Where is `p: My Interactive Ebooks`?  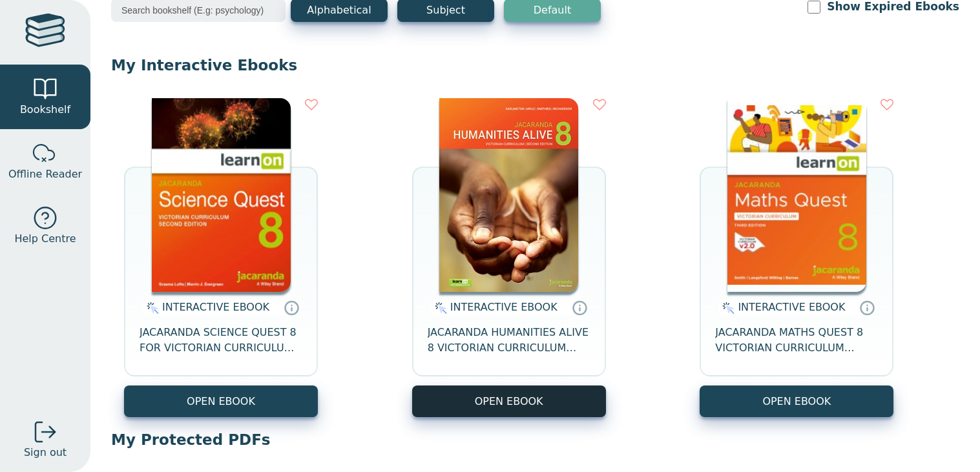 p: My Interactive Ebooks is located at coordinates (535, 65).